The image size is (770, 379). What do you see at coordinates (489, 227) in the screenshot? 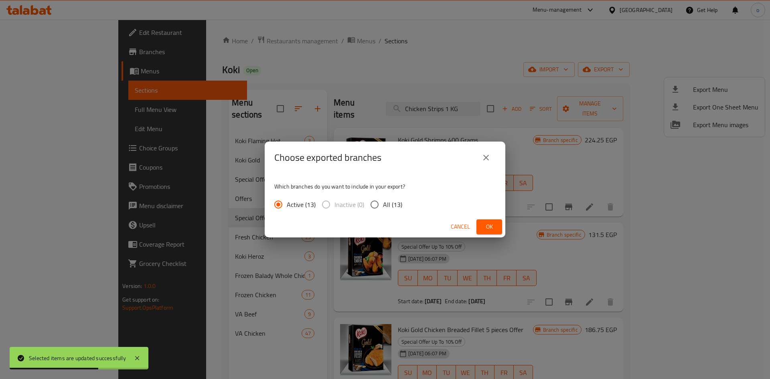
I see `span: Ok` at bounding box center [489, 227].